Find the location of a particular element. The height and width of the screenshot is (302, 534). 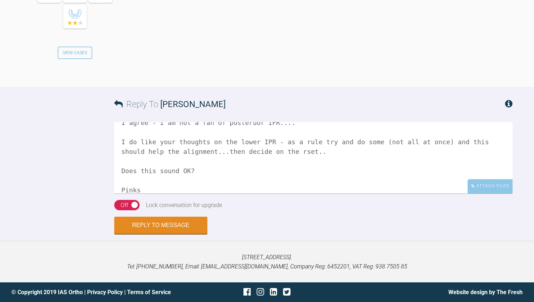

div: Off is located at coordinates (124, 205).